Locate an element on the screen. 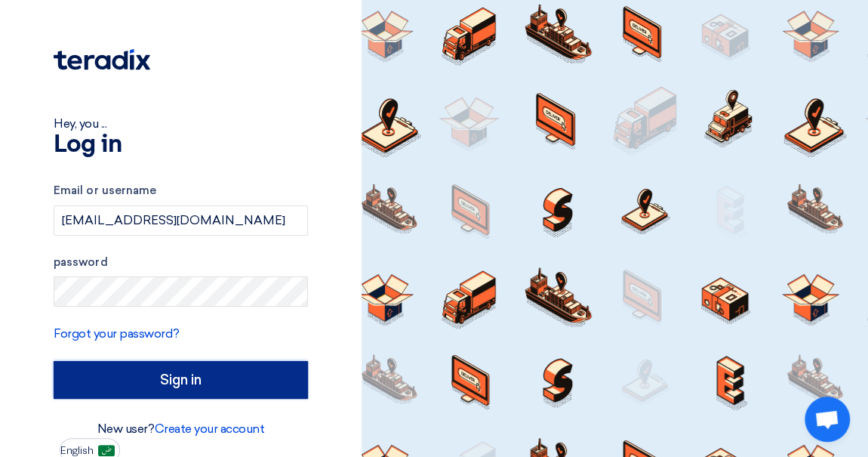  font: New user? is located at coordinates (126, 428).